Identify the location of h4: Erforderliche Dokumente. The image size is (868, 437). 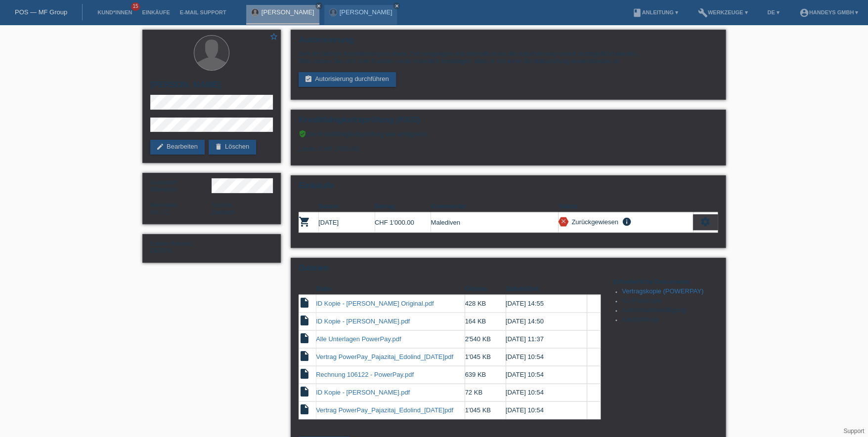
(666, 282).